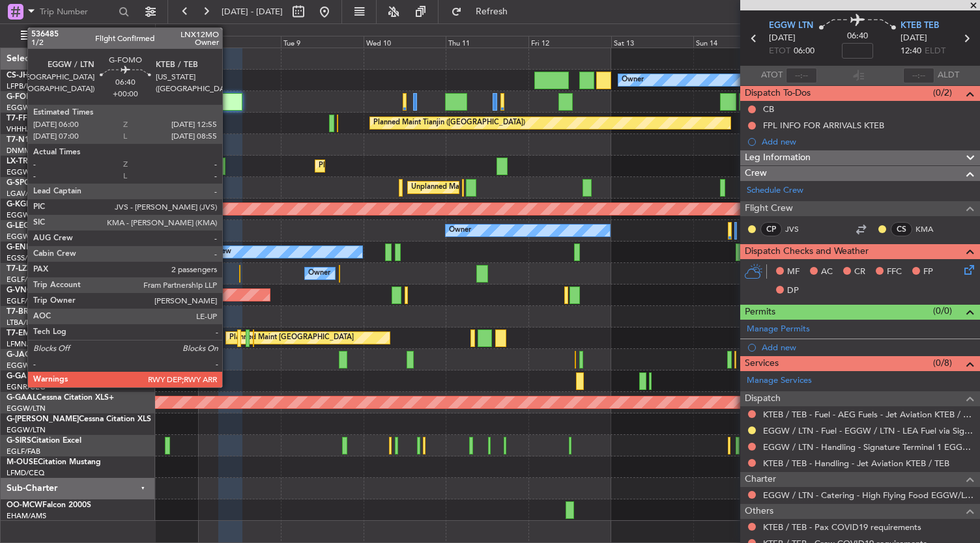 This screenshot has height=543, width=980. Describe the element at coordinates (405, 41) in the screenshot. I see `div: Wed 10` at that location.